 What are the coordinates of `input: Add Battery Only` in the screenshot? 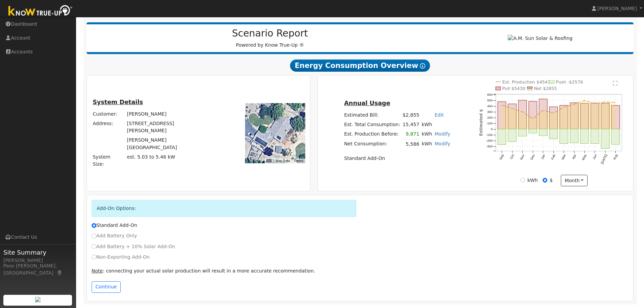 It's located at (94, 236).